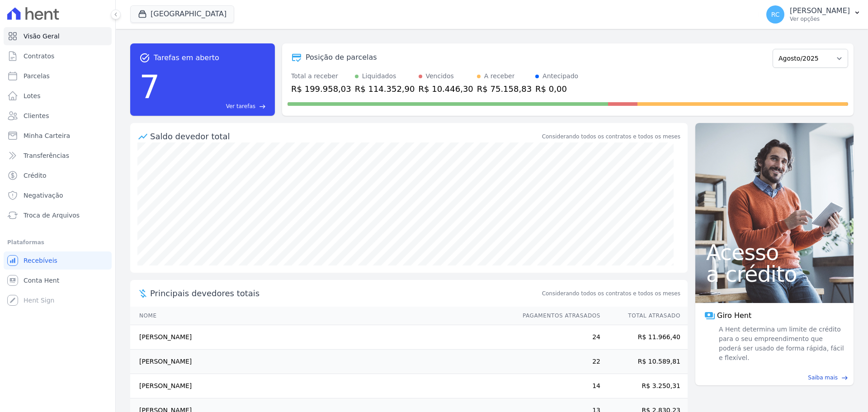  I want to click on span: Giro Hent, so click(735, 316).